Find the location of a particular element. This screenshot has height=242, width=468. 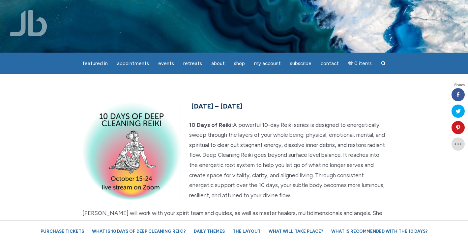

p: A powerful 10-day Reiki series is designed to energetically sweep through the layers of your whol... is located at coordinates (234, 160).